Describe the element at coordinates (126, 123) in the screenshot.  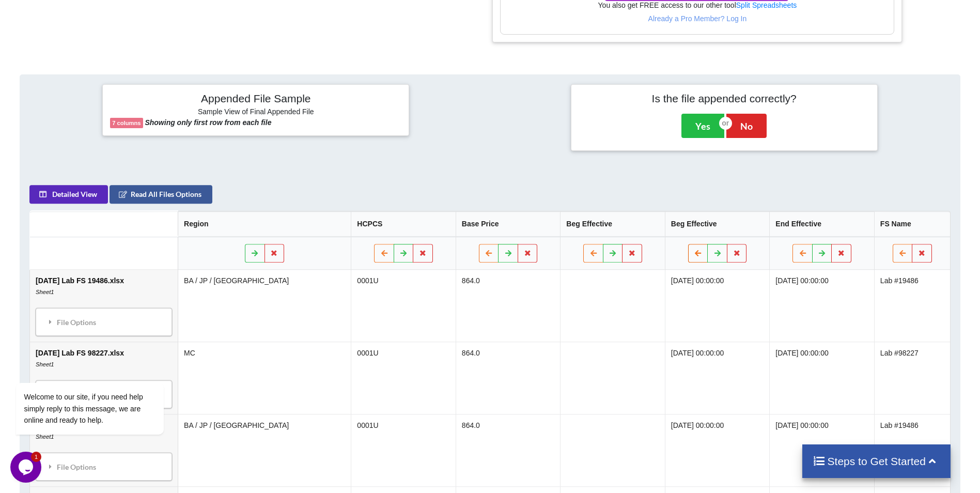
I see `b: 7 columns` at that location.